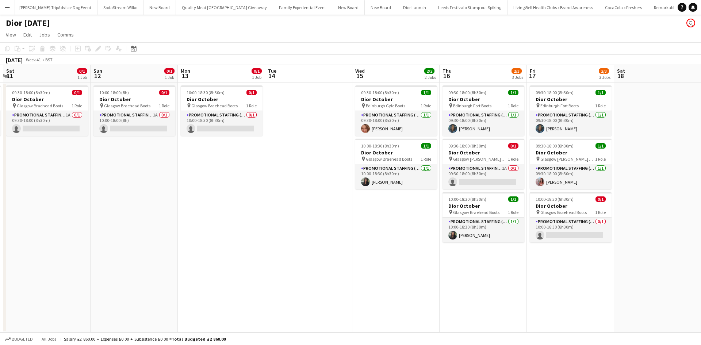 The height and width of the screenshot is (345, 701). What do you see at coordinates (447, 71) in the screenshot?
I see `span: Thu` at bounding box center [447, 71].